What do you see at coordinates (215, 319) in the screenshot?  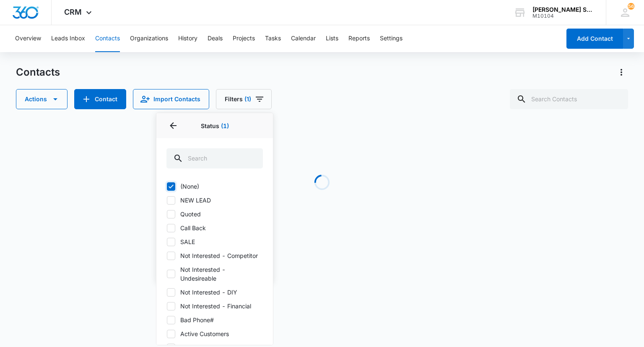 I see `label: Bad Phone#` at bounding box center [215, 319].